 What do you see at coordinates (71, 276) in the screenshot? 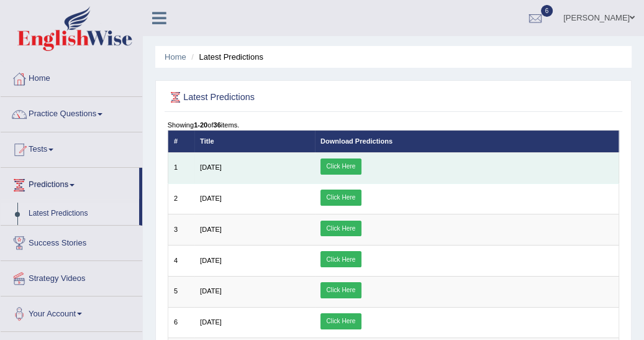
I see `a: Strategy Videos` at bounding box center [71, 276].